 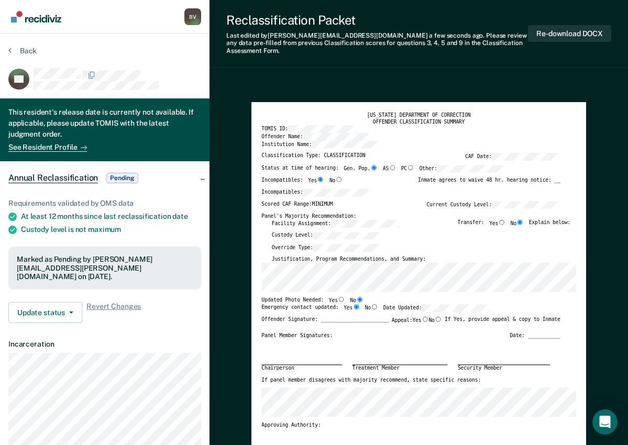 I want to click on div: Reclassification Packet, so click(x=377, y=20).